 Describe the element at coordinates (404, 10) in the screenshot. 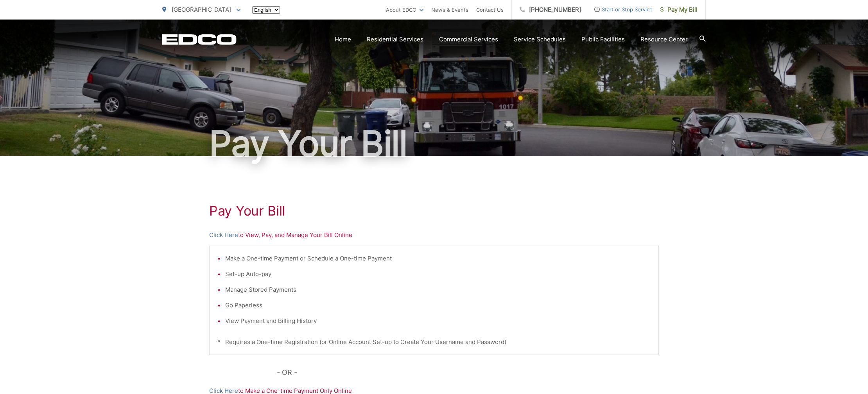

I see `a: About EDCO` at that location.